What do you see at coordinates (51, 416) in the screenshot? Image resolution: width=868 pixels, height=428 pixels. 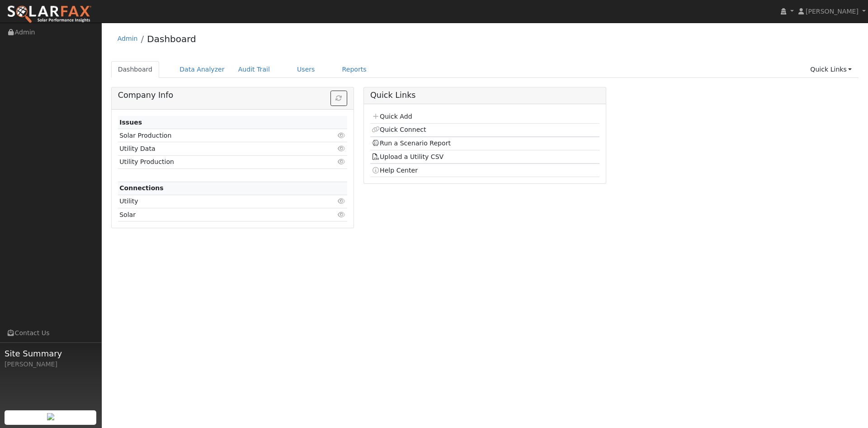 I see `img: retrieve` at bounding box center [51, 416].